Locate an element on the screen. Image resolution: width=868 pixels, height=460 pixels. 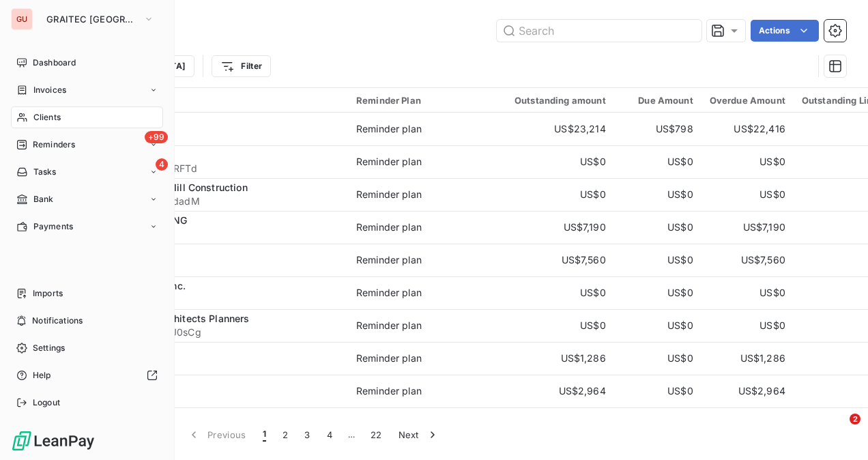
button: Filter is located at coordinates (241, 66).